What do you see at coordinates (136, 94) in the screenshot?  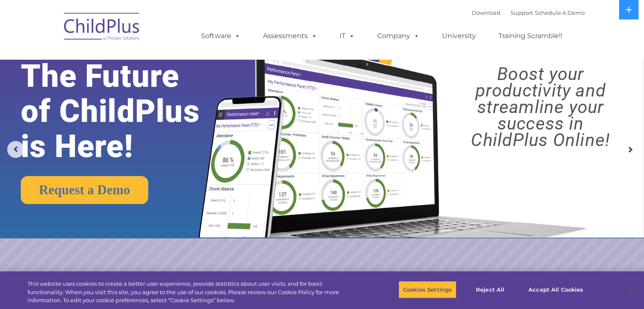 I see `span: Phone number` at bounding box center [136, 94].